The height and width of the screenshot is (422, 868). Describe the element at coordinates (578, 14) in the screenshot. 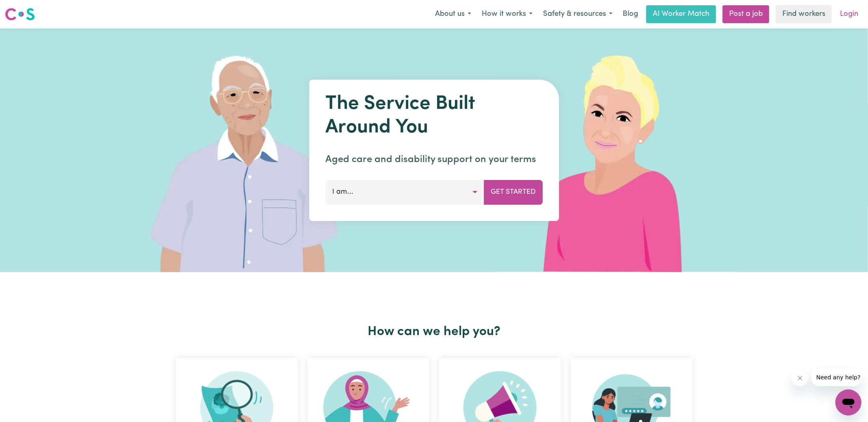

I see `button: Safety & resources` at that location.